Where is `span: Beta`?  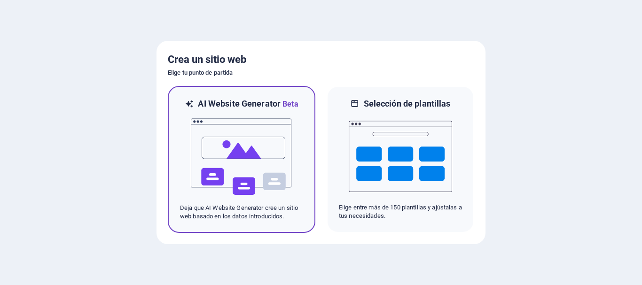 span: Beta is located at coordinates (290, 104).